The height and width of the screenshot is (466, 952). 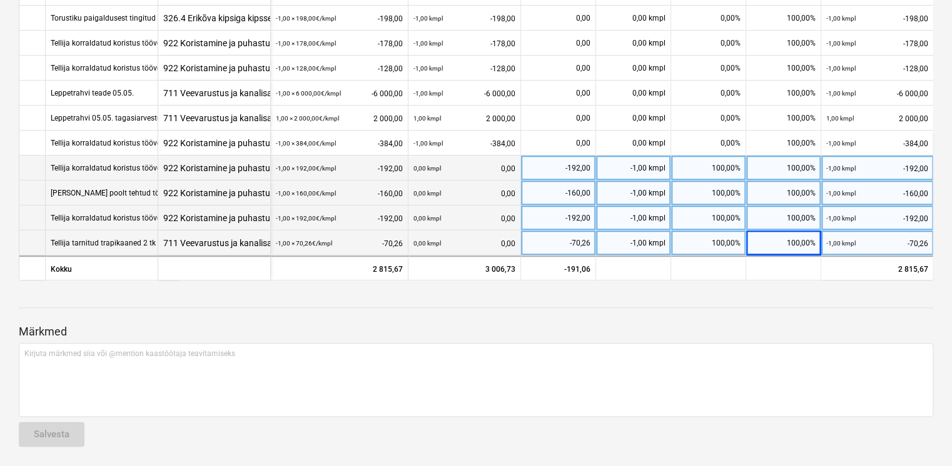 I want to click on div: Kokku, so click(x=102, y=268).